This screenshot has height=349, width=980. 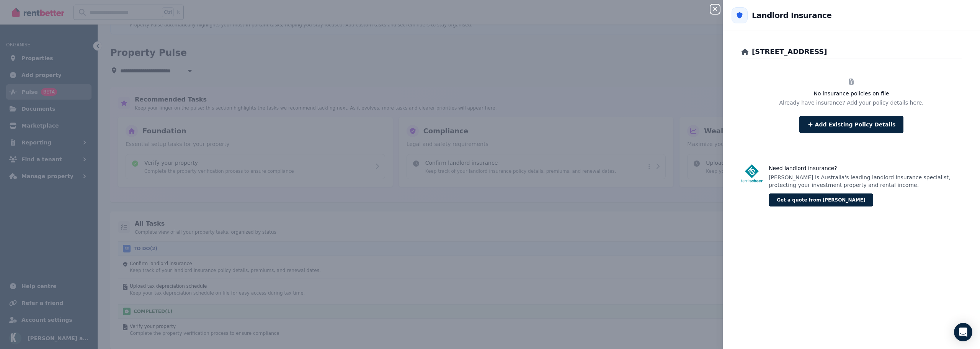 What do you see at coordinates (852, 93) in the screenshot?
I see `h3: No insurance policies on file` at bounding box center [852, 93].